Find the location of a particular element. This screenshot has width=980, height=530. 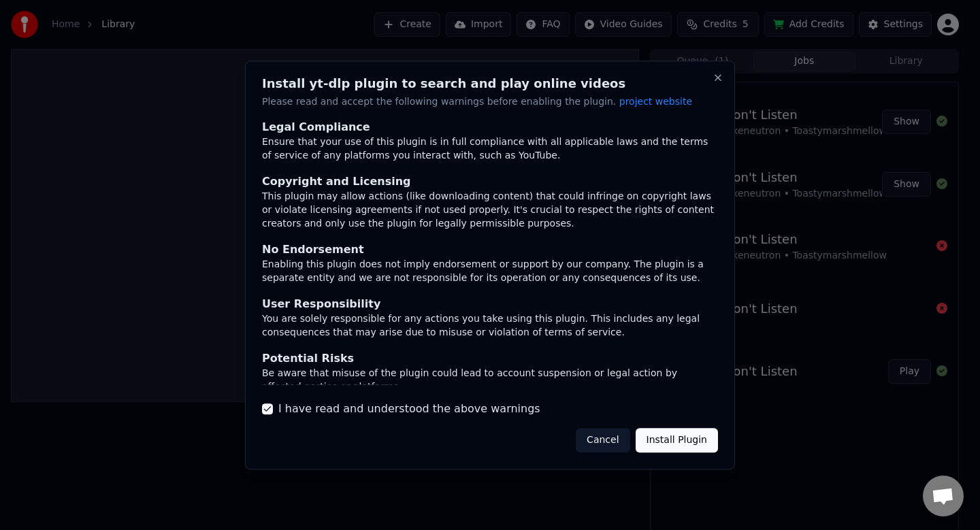

div: Copyright and Licensing is located at coordinates (490, 182).